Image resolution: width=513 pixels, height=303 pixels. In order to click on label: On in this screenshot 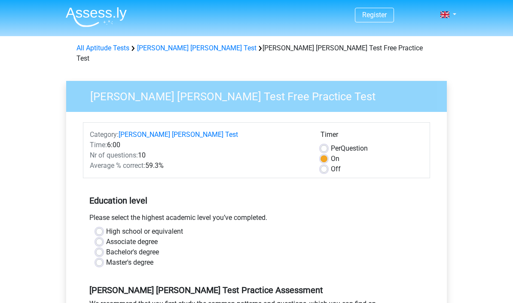, I will do `click(335, 159)`.